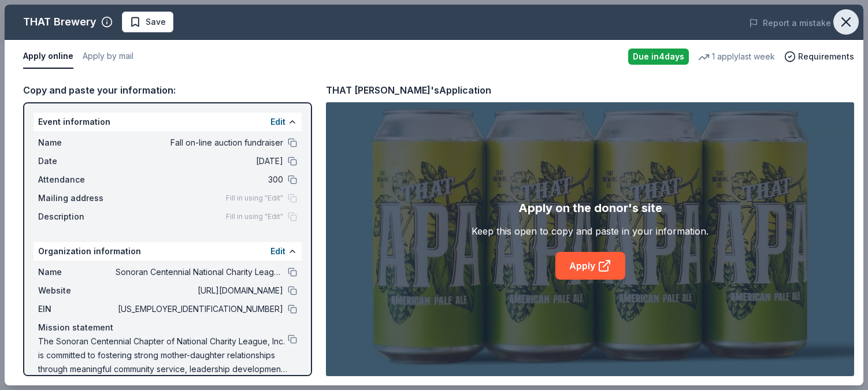 This screenshot has width=868, height=390. What do you see at coordinates (77, 179) in the screenshot?
I see `span: Attendance` at bounding box center [77, 179].